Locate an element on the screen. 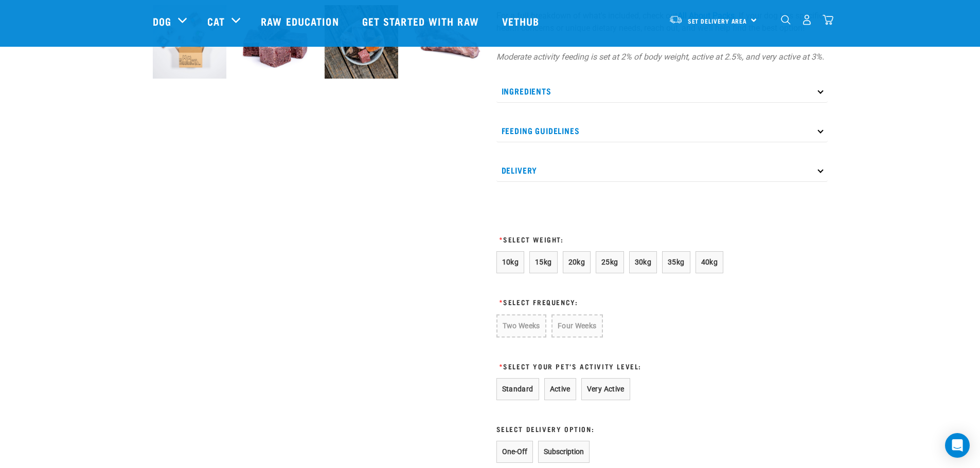 The height and width of the screenshot is (468, 980). img: user.png is located at coordinates (806, 19).